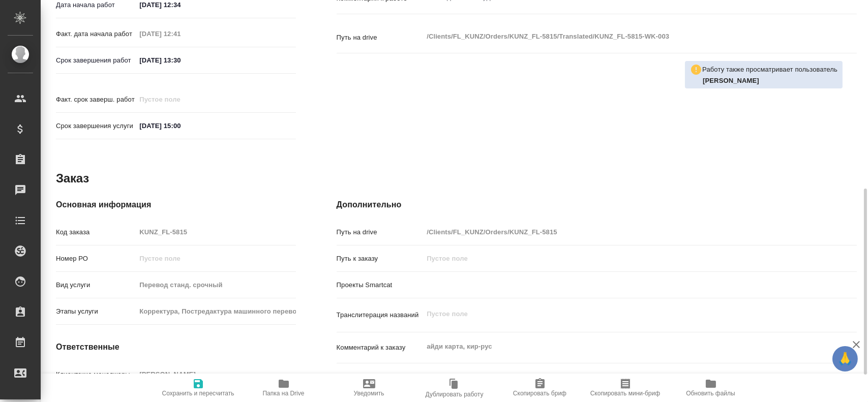  I want to click on p: Код заказа, so click(95, 232).